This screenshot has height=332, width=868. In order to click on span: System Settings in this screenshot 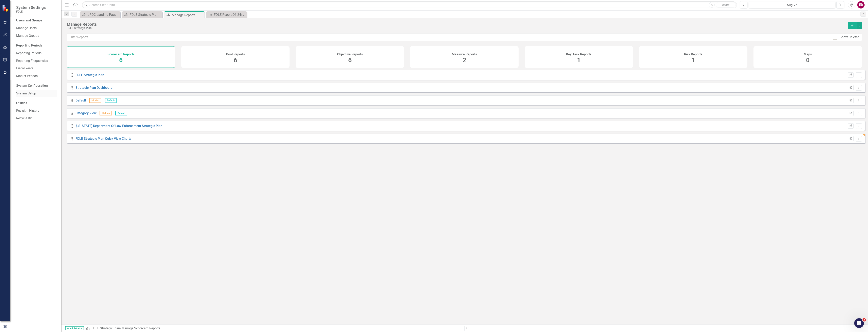, I will do `click(31, 8)`.